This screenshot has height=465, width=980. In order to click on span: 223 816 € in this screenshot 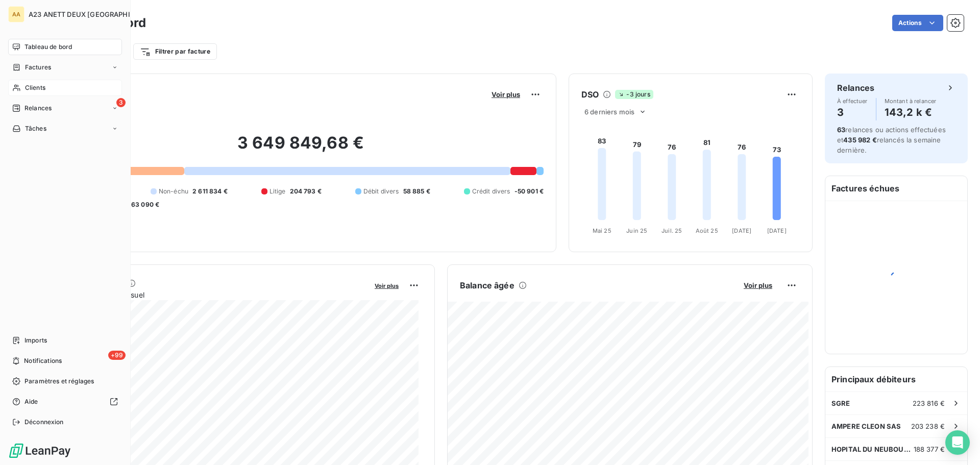, I will do `click(929, 403)`.